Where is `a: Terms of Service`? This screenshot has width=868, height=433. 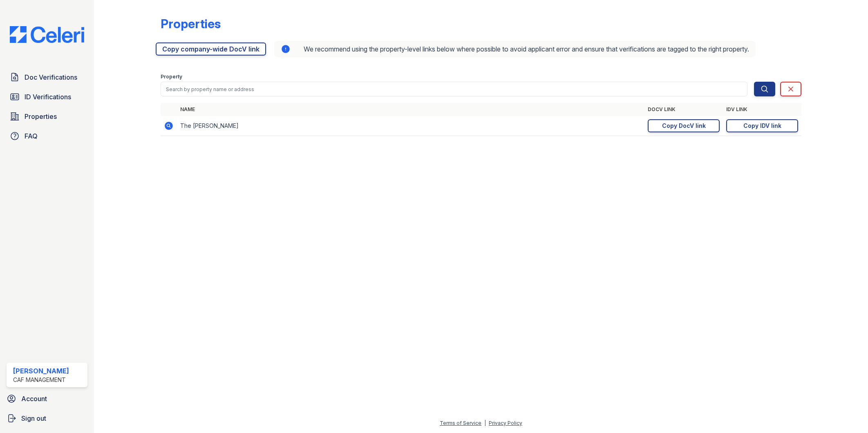 a: Terms of Service is located at coordinates (460, 423).